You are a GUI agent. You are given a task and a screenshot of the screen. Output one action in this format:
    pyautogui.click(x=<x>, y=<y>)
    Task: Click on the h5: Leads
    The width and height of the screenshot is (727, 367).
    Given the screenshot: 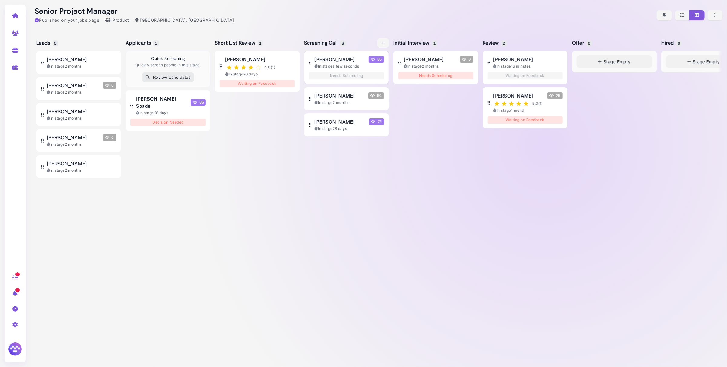 What is the action you would take?
    pyautogui.click(x=47, y=43)
    